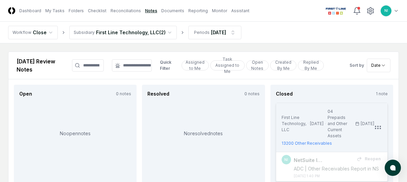 The height and width of the screenshot is (182, 407). What do you see at coordinates (151, 11) in the screenshot?
I see `a: Notes` at bounding box center [151, 11].